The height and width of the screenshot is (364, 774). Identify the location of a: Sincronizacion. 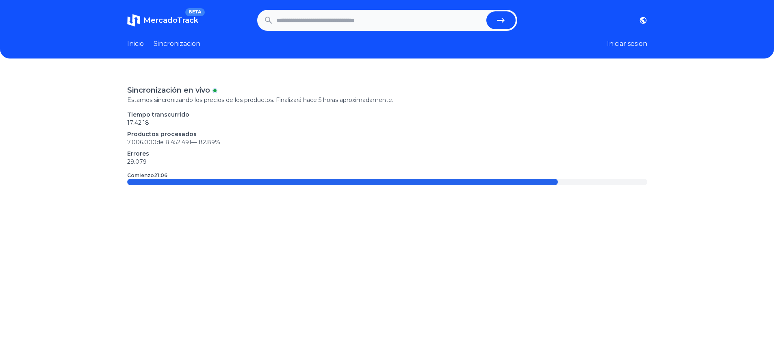
(177, 44).